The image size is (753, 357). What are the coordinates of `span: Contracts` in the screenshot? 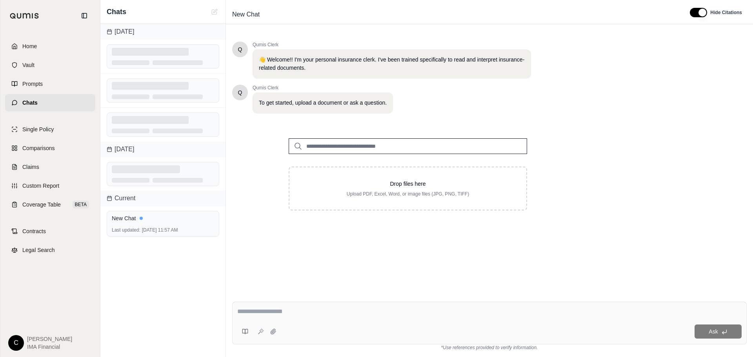 It's located at (34, 231).